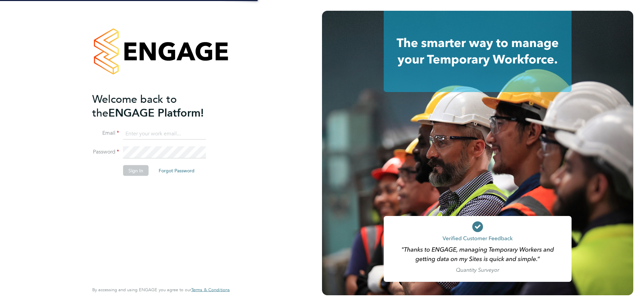 The height and width of the screenshot is (306, 644). What do you see at coordinates (177, 170) in the screenshot?
I see `button: Forgot Password` at bounding box center [177, 170].